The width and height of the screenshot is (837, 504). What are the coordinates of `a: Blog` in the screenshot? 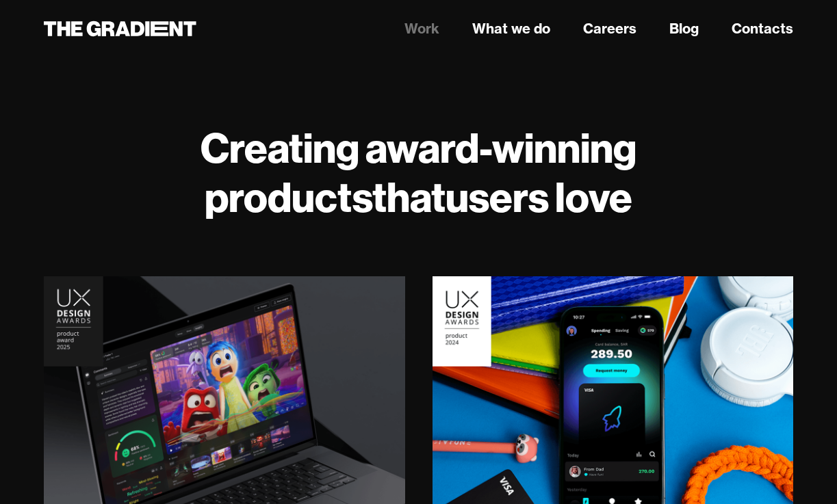 It's located at (684, 29).